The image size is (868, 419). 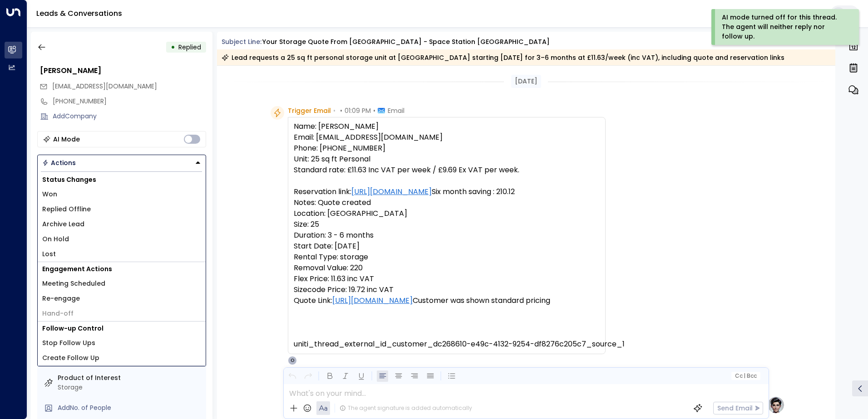 I want to click on span: Create Follow Up, so click(x=71, y=358).